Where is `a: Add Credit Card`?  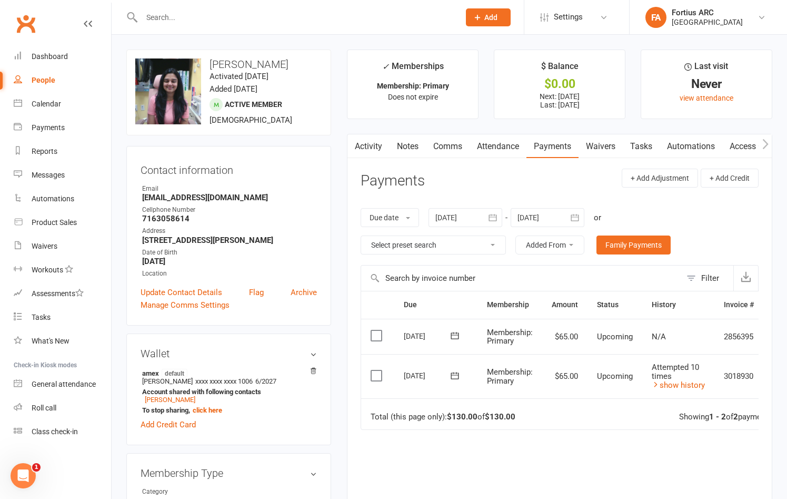
a: Add Credit Card is located at coordinates (168, 424).